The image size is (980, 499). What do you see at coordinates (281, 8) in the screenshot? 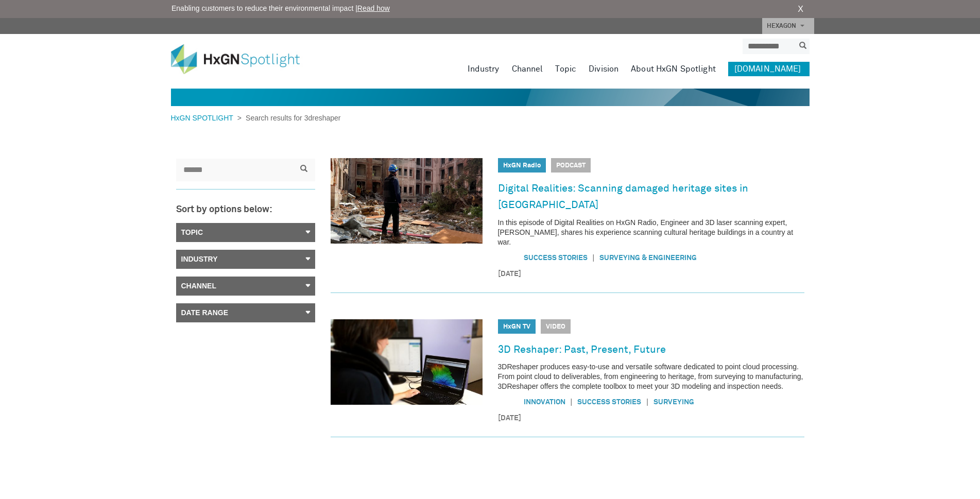
I see `span: Enabling customers to reduce their environmental impact |` at bounding box center [281, 8].